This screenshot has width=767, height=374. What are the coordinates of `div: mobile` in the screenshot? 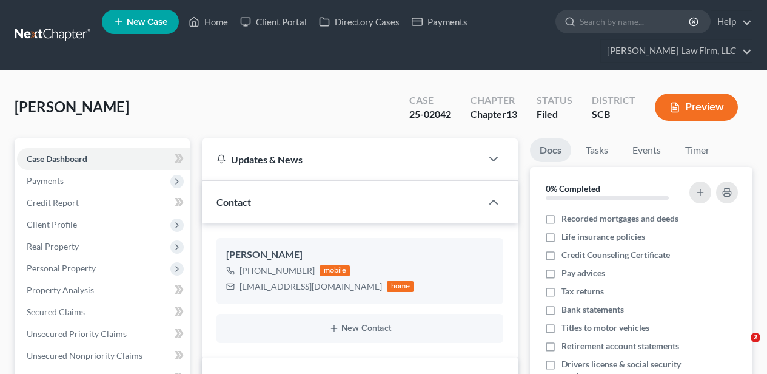 It's located at (335, 271).